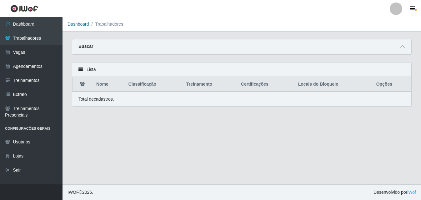 The width and height of the screenshot is (421, 200). Describe the element at coordinates (265, 84) in the screenshot. I see `th: Certificações` at that location.